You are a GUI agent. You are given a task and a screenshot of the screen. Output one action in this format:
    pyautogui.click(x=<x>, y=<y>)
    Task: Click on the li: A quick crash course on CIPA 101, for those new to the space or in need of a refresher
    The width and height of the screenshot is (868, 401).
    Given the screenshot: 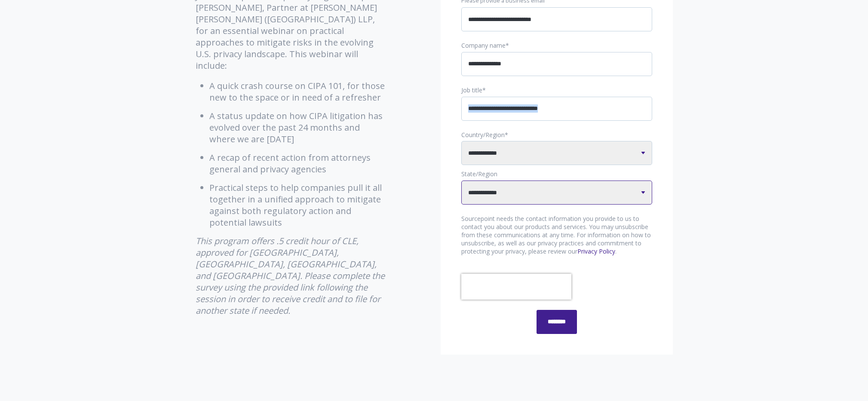 What is the action you would take?
    pyautogui.click(x=298, y=91)
    